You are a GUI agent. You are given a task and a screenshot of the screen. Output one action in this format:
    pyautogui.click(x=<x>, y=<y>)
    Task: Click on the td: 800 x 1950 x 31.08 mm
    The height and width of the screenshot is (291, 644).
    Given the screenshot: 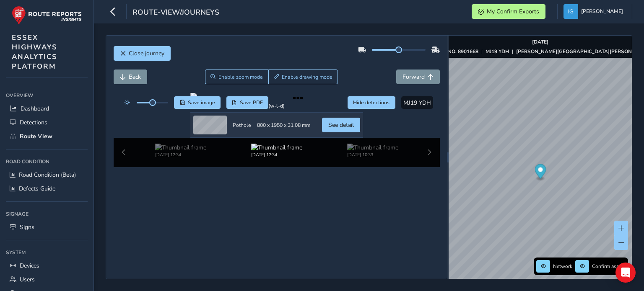 What is the action you would take?
    pyautogui.click(x=284, y=125)
    